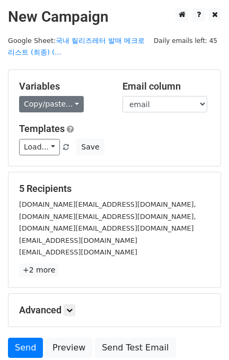  What do you see at coordinates (63, 86) in the screenshot?
I see `h5: Variables` at bounding box center [63, 86].